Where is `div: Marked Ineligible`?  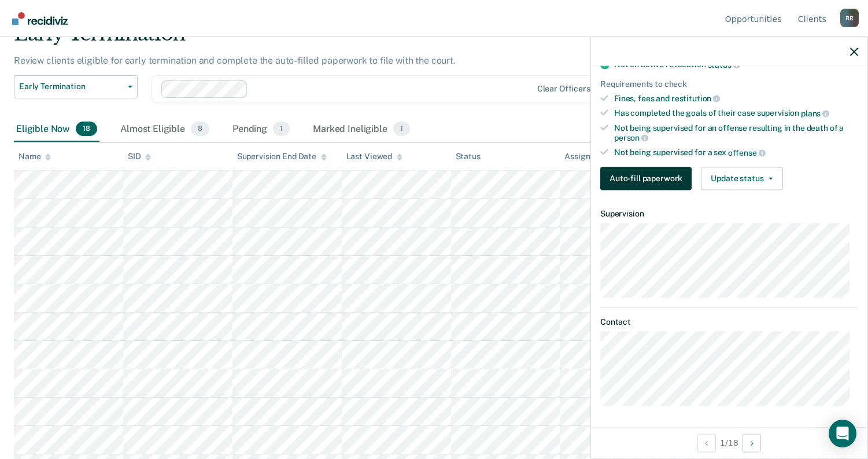
div: Marked Ineligible is located at coordinates (361, 129).